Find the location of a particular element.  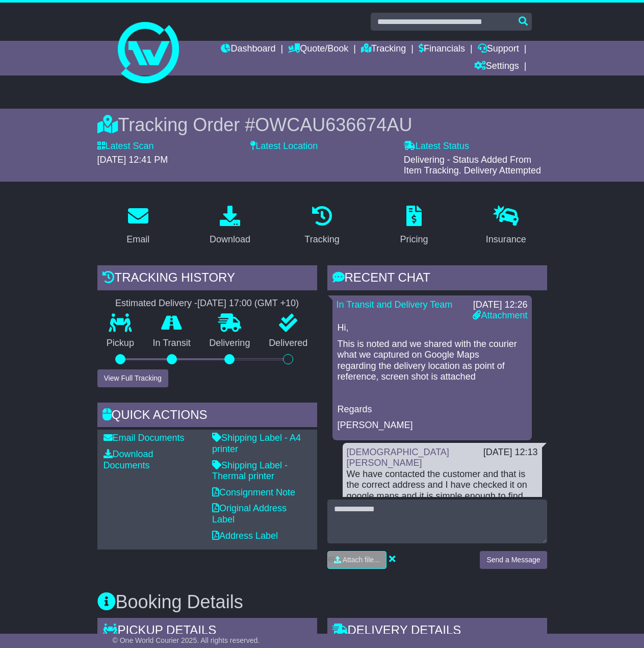

a: Email Documents is located at coordinates (144, 437).